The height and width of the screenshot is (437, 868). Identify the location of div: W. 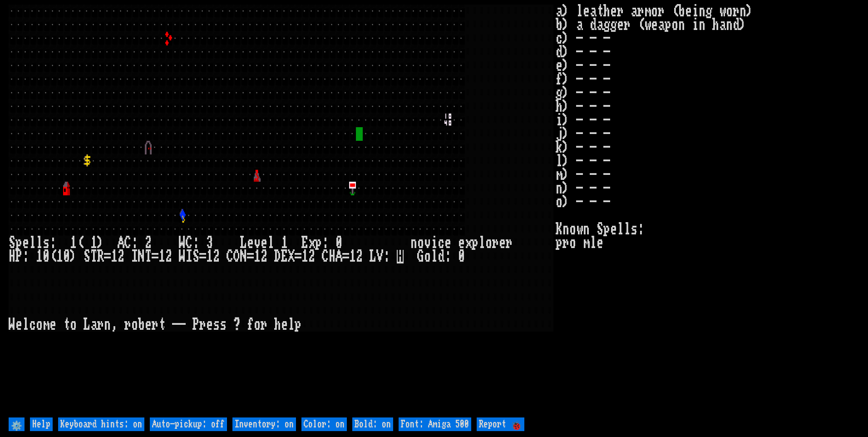
(182, 257).